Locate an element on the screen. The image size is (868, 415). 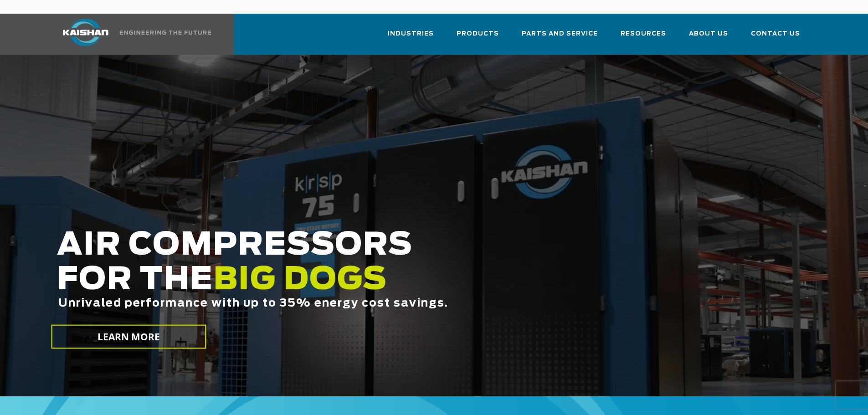
img: kaishan logo is located at coordinates (85, 33).